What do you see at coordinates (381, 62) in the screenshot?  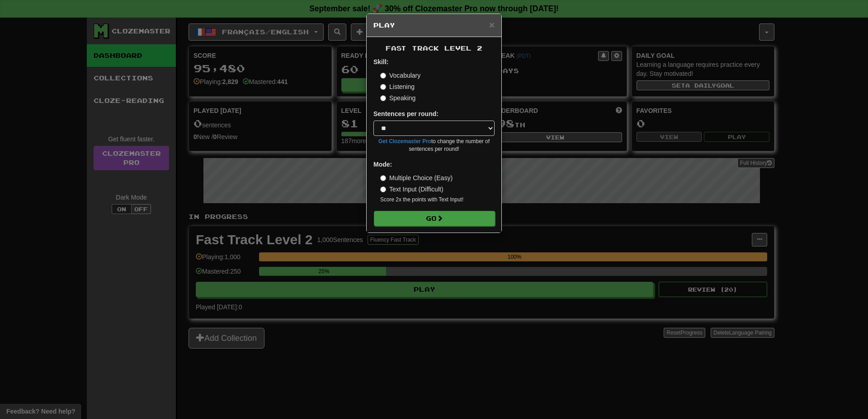 I see `strong: Skill:` at bounding box center [381, 62].